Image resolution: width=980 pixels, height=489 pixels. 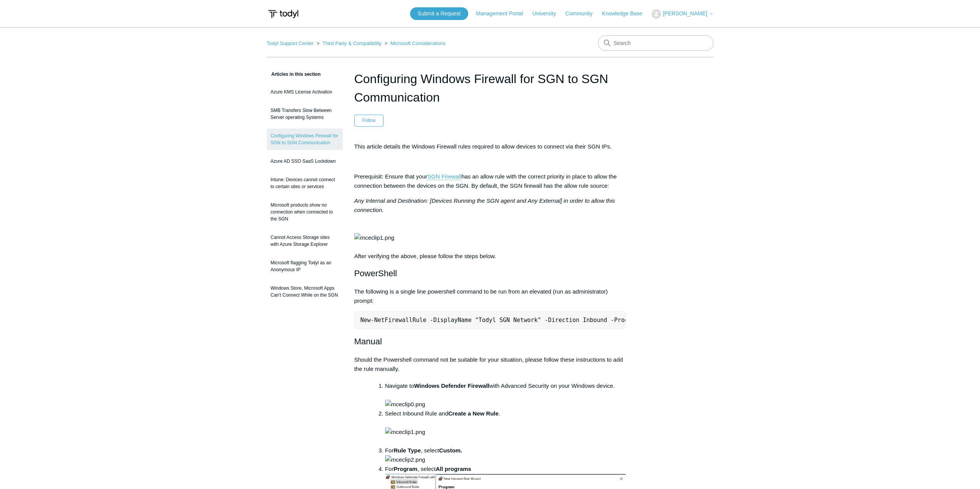 What do you see at coordinates (305, 266) in the screenshot?
I see `a: Microsoft flagging Todyl as an Anonymous IP` at bounding box center [305, 266].